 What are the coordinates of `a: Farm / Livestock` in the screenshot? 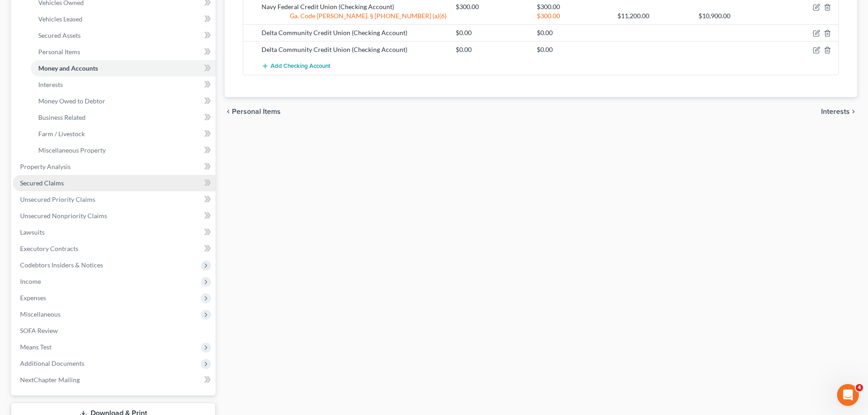 It's located at (123, 134).